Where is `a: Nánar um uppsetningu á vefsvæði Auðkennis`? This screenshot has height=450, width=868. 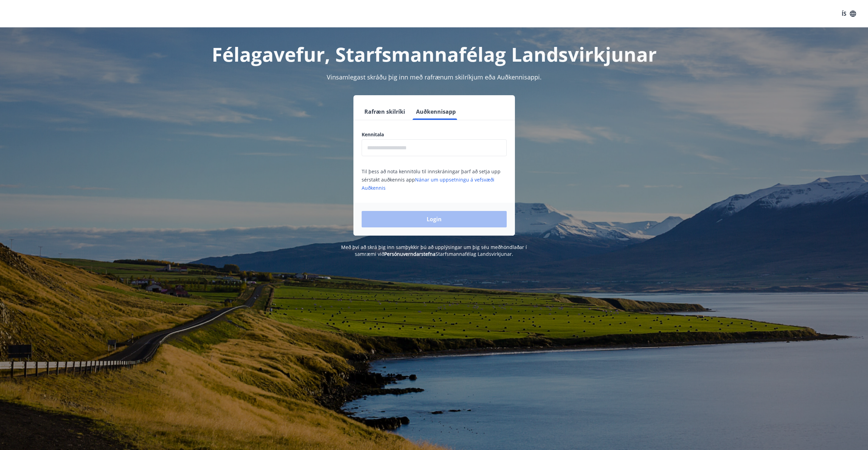
a: Nánar um uppsetningu á vefsvæði Auðkennis is located at coordinates (428, 184).